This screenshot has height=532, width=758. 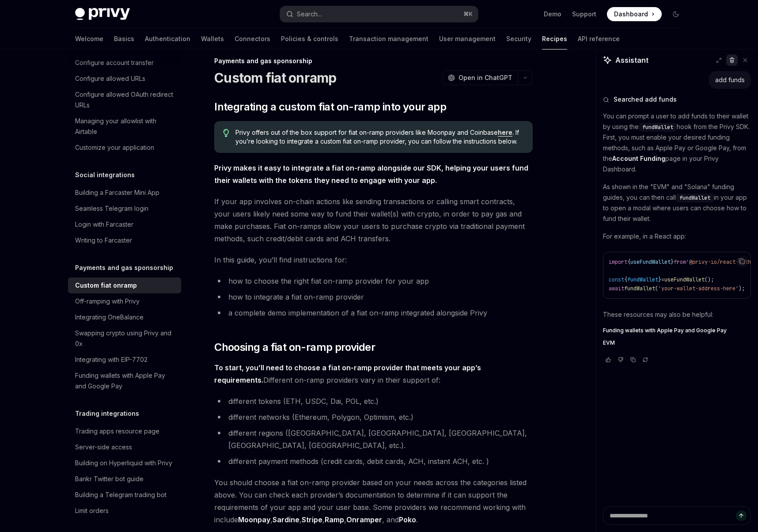 I want to click on a: Support, so click(x=585, y=15).